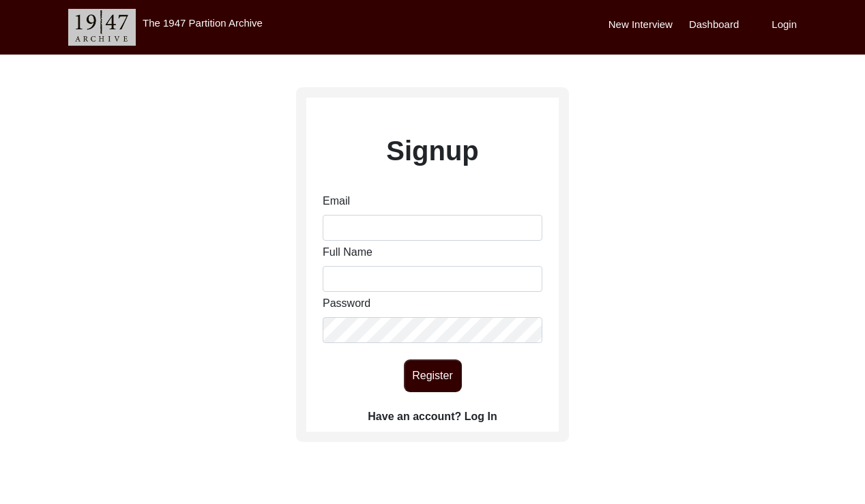 The width and height of the screenshot is (865, 504). I want to click on label: Email, so click(336, 201).